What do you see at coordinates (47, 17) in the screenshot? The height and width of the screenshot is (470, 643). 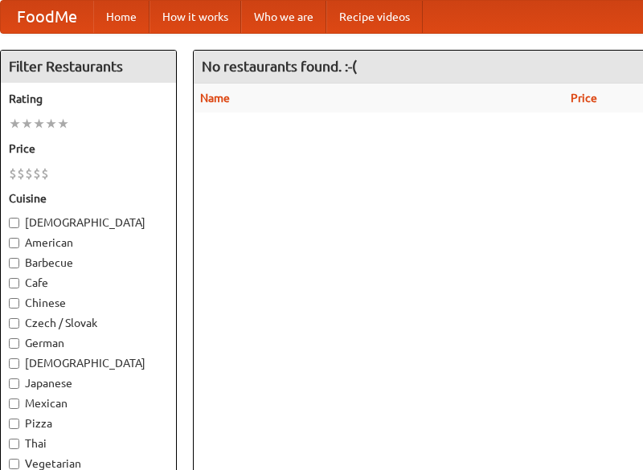 I see `a: FoodMe` at bounding box center [47, 17].